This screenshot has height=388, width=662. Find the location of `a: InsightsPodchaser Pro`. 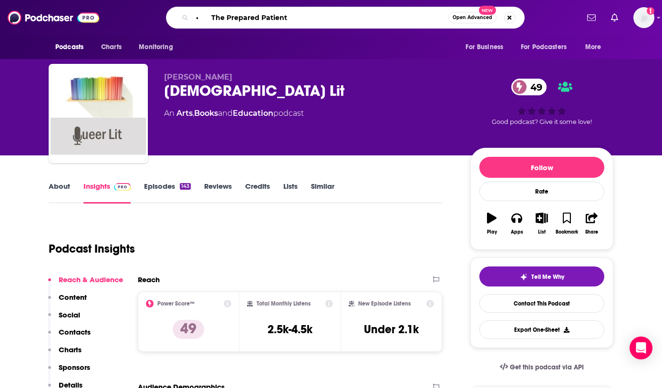

a: InsightsPodchaser Pro is located at coordinates (107, 193).